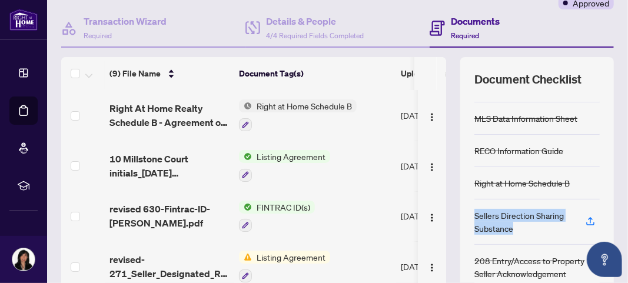 The image size is (628, 283). Describe the element at coordinates (528, 79) in the screenshot. I see `span: Document Checklist` at that location.